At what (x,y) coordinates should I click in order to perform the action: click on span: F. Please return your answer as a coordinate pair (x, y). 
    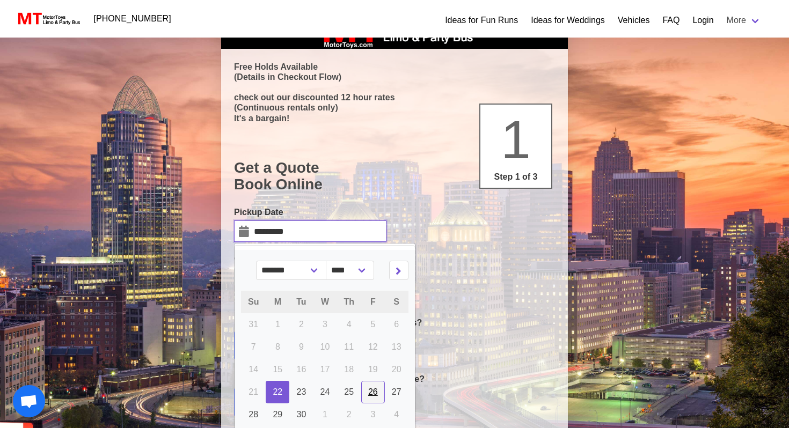
    Looking at the image, I should click on (373, 302).